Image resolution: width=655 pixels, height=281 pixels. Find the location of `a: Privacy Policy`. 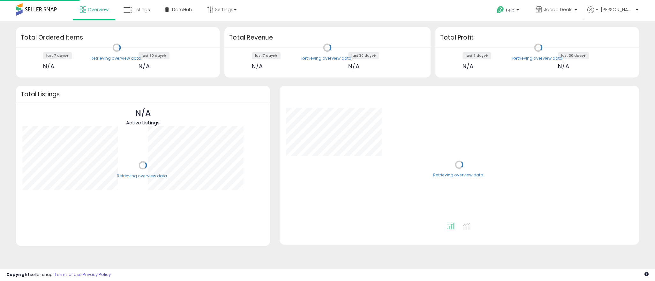

a: Privacy Policy is located at coordinates (97, 274).